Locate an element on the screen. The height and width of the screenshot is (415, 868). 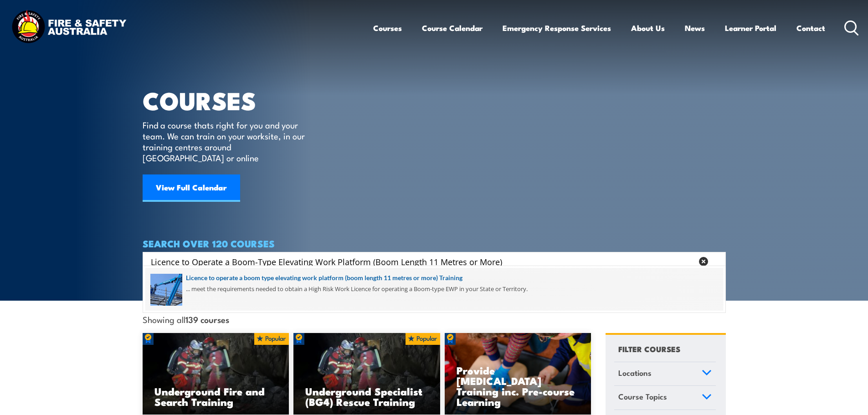
a: Emergency Response Services is located at coordinates (557, 28).